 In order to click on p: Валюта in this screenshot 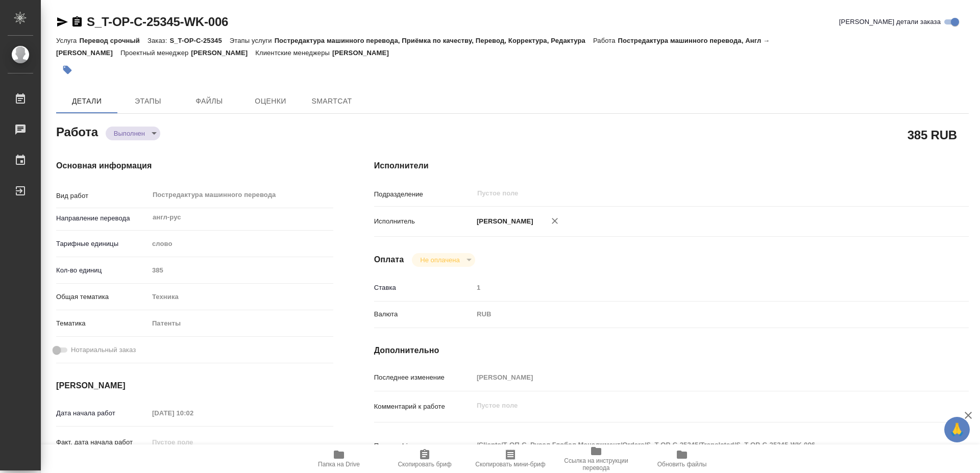, I will do `click(423, 314)`.